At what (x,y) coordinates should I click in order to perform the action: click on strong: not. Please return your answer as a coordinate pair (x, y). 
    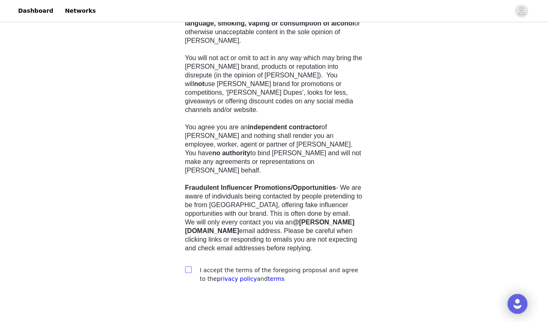
    Looking at the image, I should click on (199, 84).